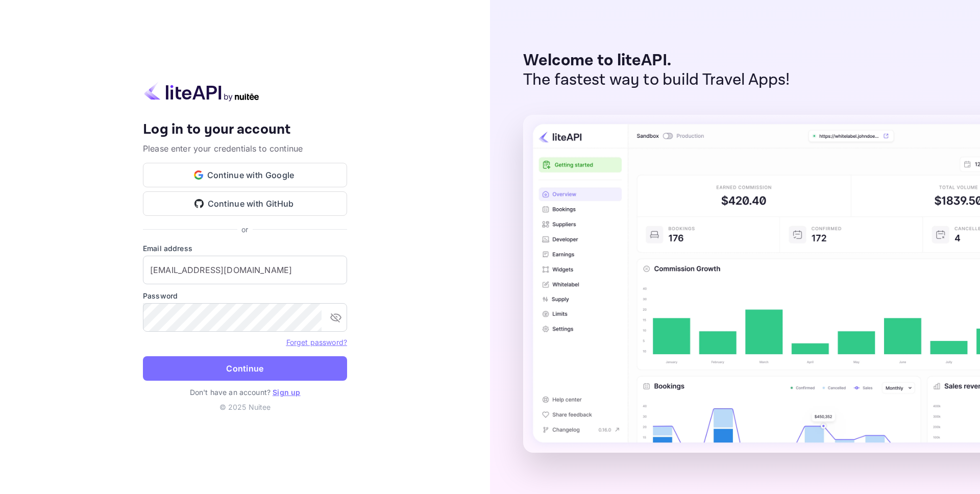  I want to click on button: toggle password visibility, so click(335, 317).